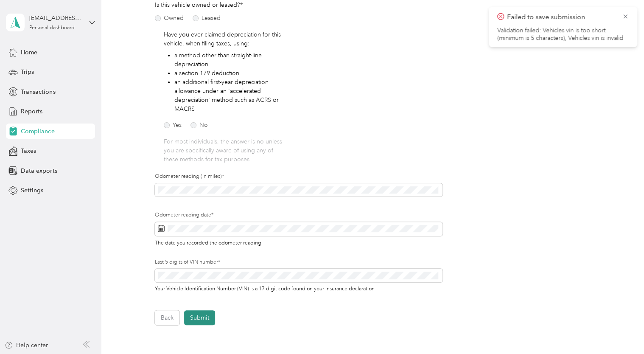 The image size is (644, 354). What do you see at coordinates (37, 131) in the screenshot?
I see `span: Compliance` at bounding box center [37, 131].